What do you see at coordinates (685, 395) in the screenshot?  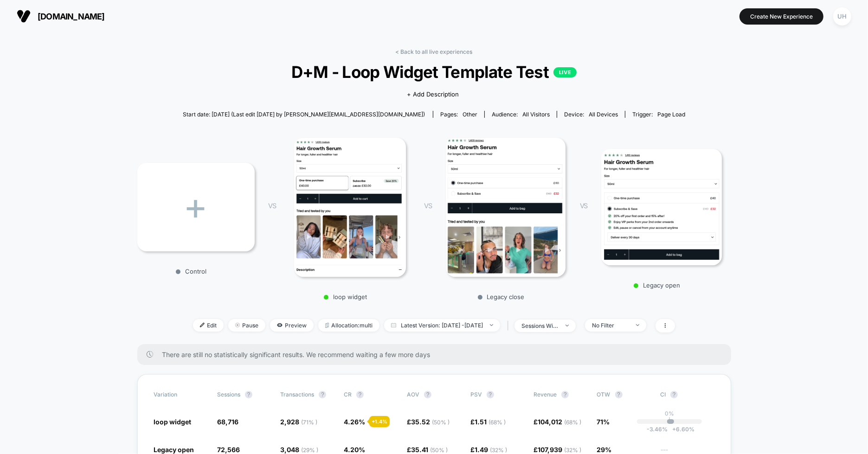 I see `span: CI` at bounding box center [685, 395].